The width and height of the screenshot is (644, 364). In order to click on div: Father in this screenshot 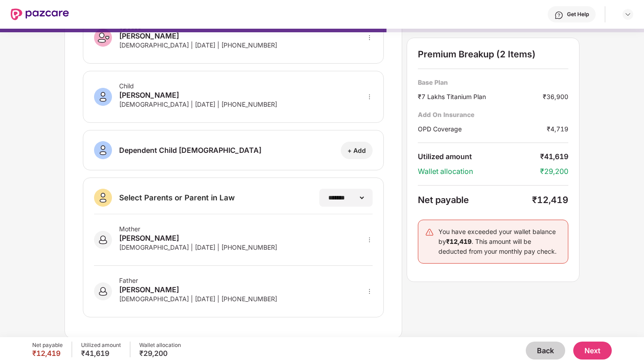, I will do `click(198, 280)`.